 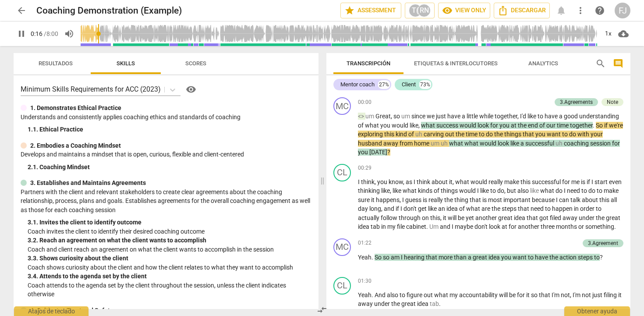 I want to click on span: 0:16, so click(x=37, y=33).